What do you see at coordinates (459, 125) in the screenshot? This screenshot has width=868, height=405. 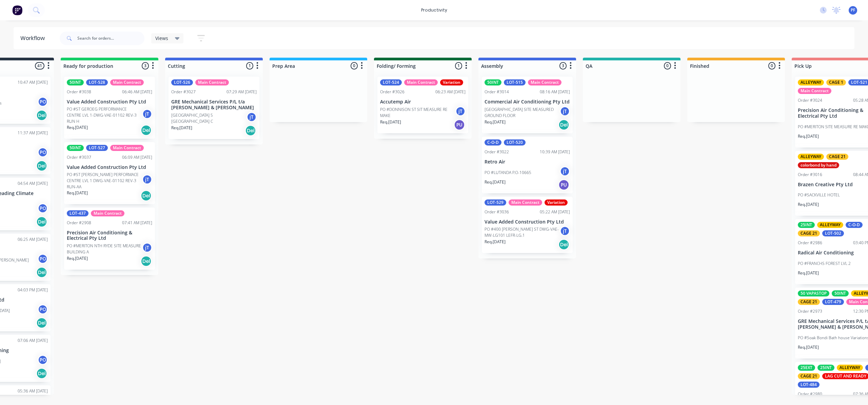 I see `div: PU` at bounding box center [459, 125].